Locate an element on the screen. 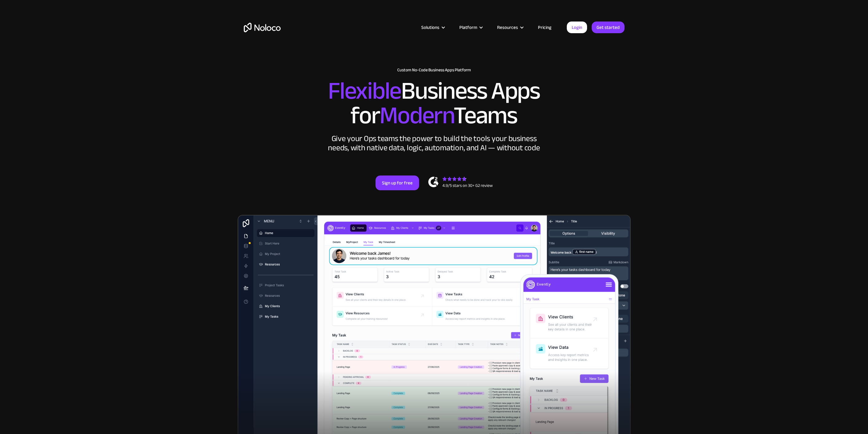 Image resolution: width=868 pixels, height=434 pixels. h1: Custom No-Code Business Apps Platform is located at coordinates (434, 70).